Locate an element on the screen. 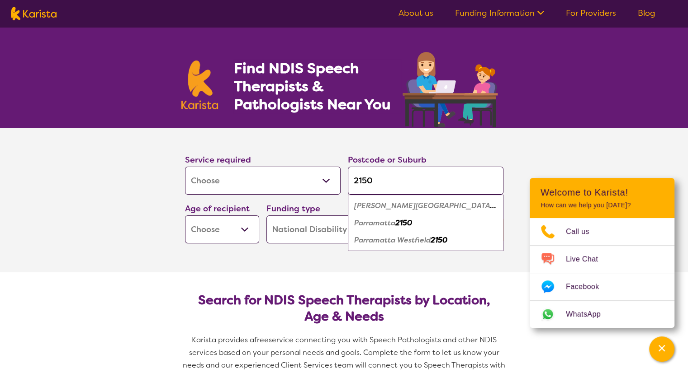 This screenshot has width=688, height=373. label: Funding type is located at coordinates (293, 209).